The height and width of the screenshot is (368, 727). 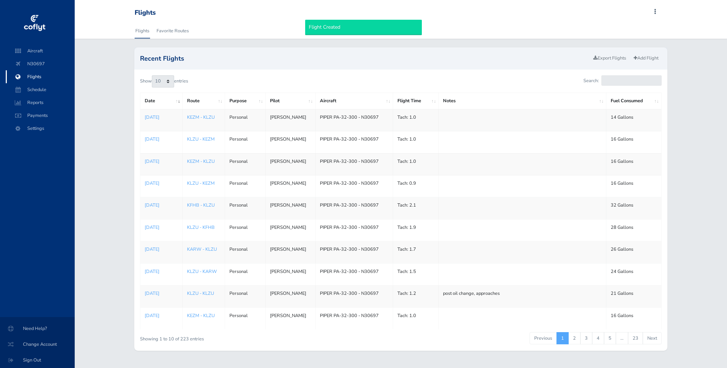 I want to click on td: Tach: 1.7, so click(x=415, y=252).